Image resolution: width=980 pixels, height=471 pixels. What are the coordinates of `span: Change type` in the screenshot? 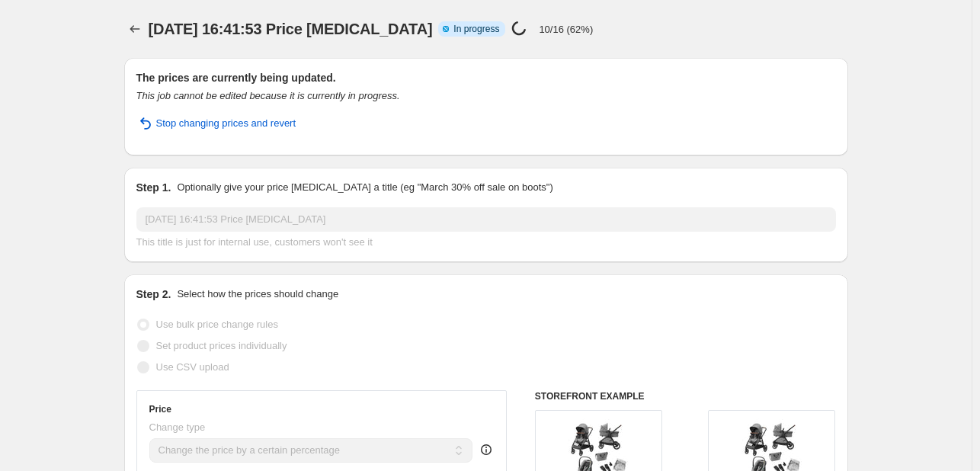 It's located at (177, 427).